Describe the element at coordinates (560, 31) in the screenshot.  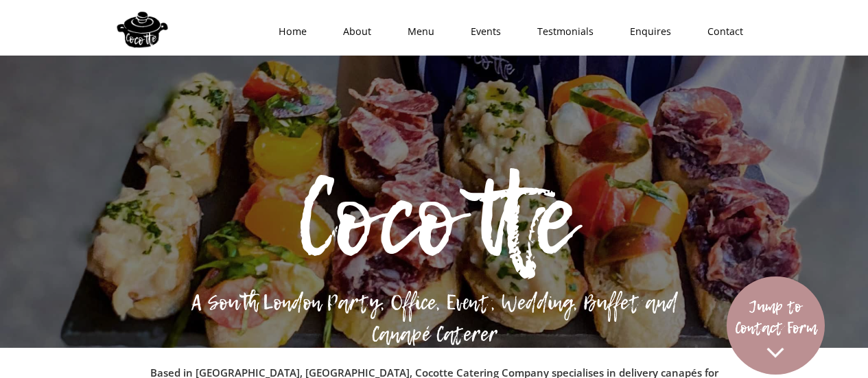
I see `a: Testmonials` at that location.